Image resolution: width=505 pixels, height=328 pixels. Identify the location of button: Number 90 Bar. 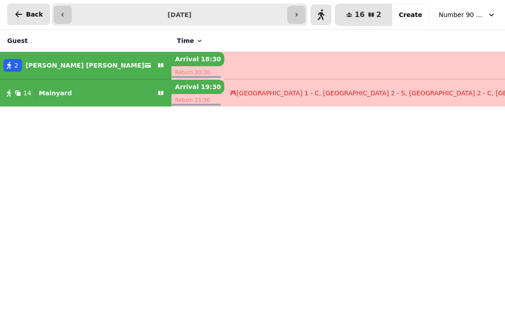
(467, 15).